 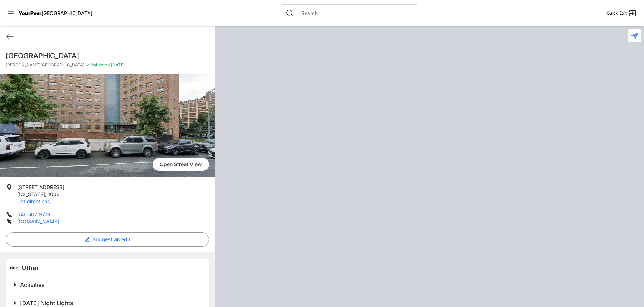 What do you see at coordinates (33, 214) in the screenshot?
I see `a: 646.502.9719` at bounding box center [33, 214].